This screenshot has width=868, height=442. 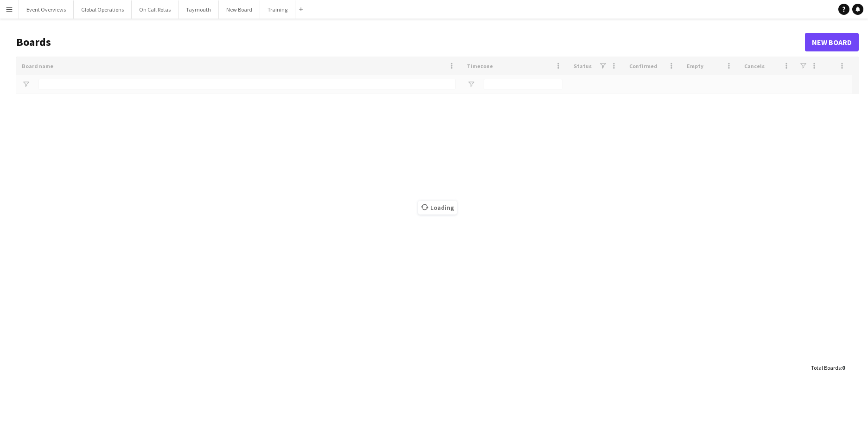 I want to click on h1: Boards, so click(x=410, y=42).